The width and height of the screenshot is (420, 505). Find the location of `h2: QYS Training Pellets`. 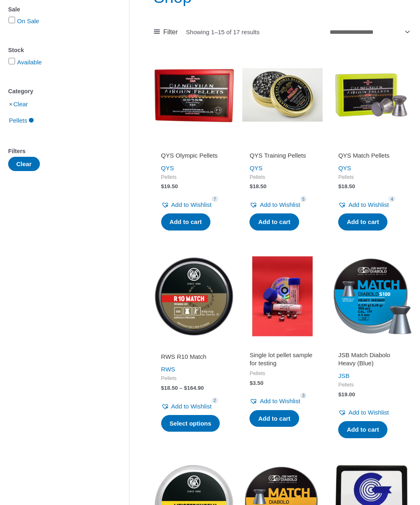

h2: QYS Training Pellets is located at coordinates (282, 156).